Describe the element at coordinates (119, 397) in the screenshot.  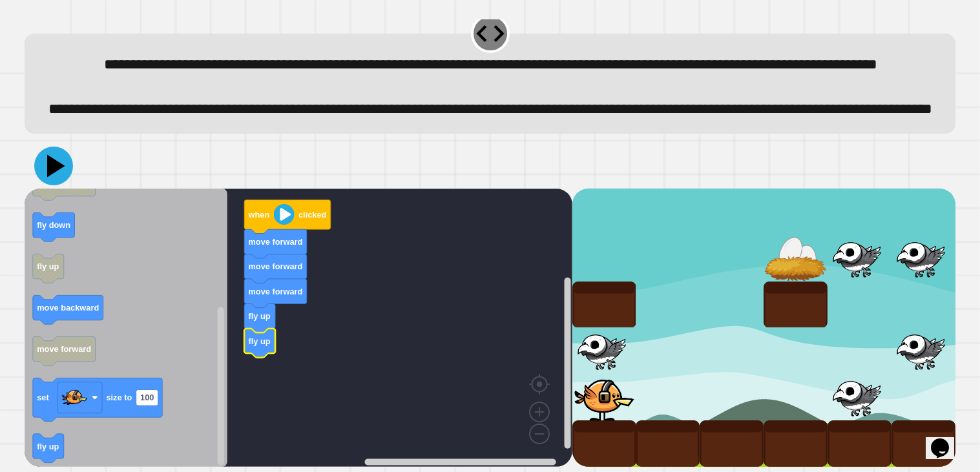
I see `text: size to` at that location.